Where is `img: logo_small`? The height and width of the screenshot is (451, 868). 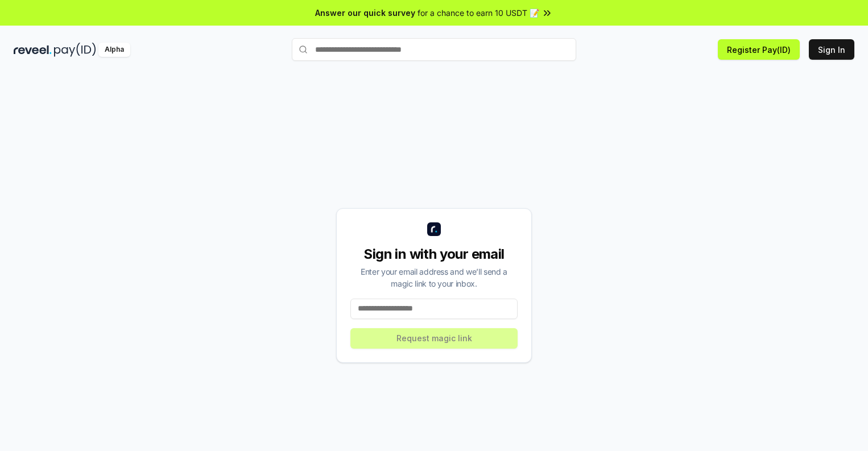 img: logo_small is located at coordinates (434, 229).